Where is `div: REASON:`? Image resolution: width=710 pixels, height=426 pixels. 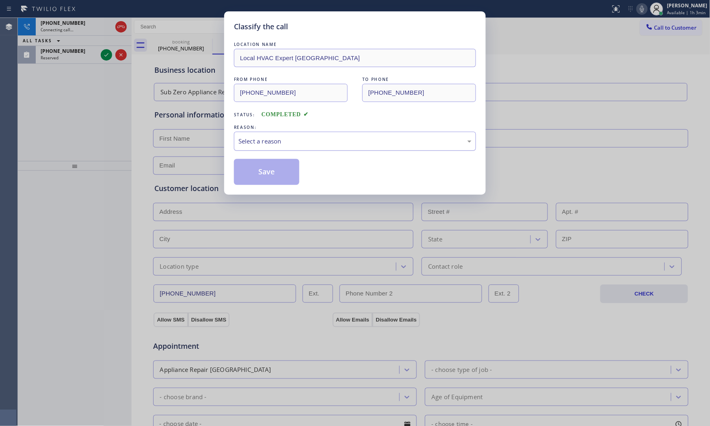 div: REASON: is located at coordinates (355, 127).